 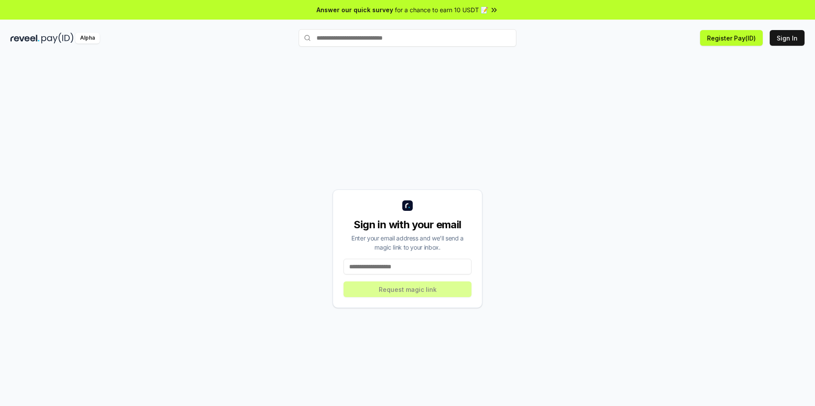 I want to click on button: Sign In, so click(x=787, y=38).